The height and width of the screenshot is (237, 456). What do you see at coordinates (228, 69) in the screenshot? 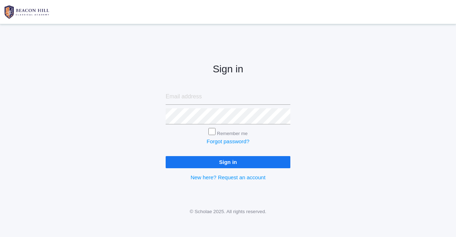
I see `h2: Sign in` at bounding box center [228, 69].